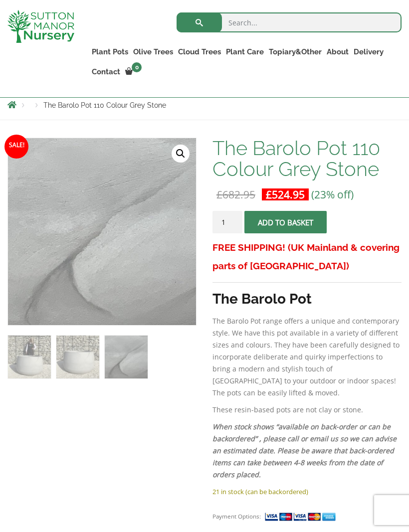 This screenshot has height=532, width=409. What do you see at coordinates (307, 492) in the screenshot?
I see `p: 21 in stock (can be backordered)` at bounding box center [307, 492].